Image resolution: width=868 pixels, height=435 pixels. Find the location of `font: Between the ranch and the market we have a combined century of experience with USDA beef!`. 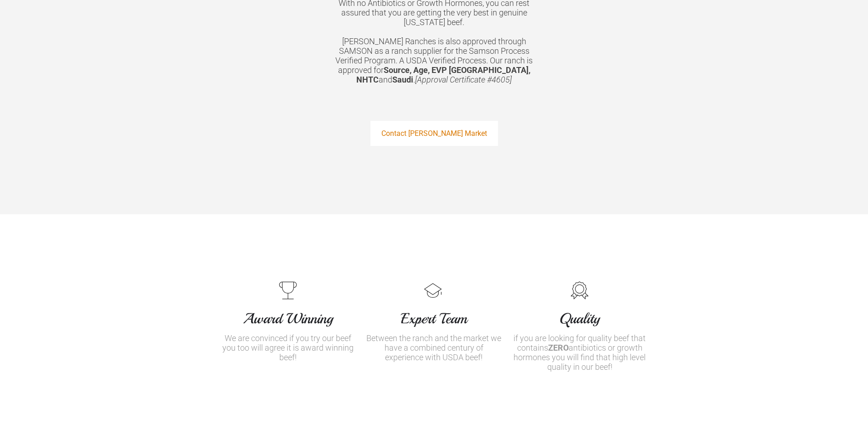

font: Between the ranch and the market we have a combined century of experience with USDA beef! is located at coordinates (434, 347).